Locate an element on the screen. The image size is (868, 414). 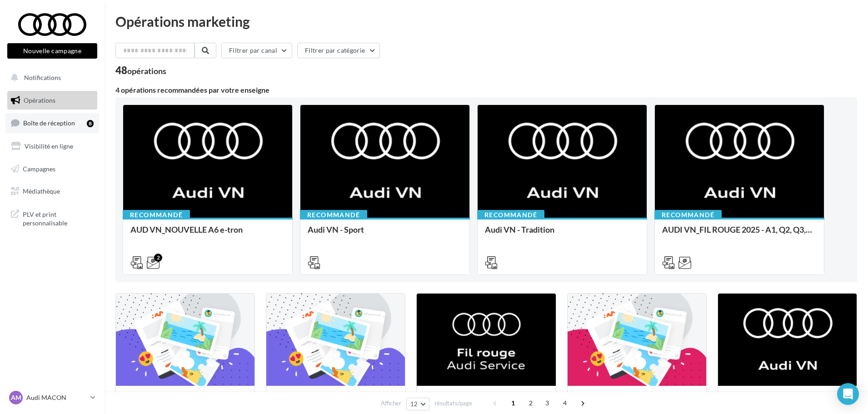
button: Notifications is located at coordinates (51, 78).